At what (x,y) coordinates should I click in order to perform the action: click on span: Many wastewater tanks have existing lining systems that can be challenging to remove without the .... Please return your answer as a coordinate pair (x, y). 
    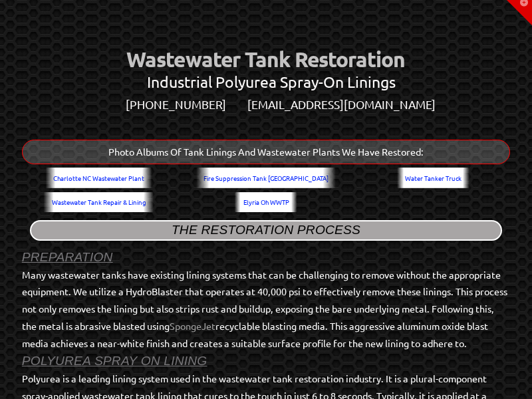
    Looking at the image, I should click on (264, 309).